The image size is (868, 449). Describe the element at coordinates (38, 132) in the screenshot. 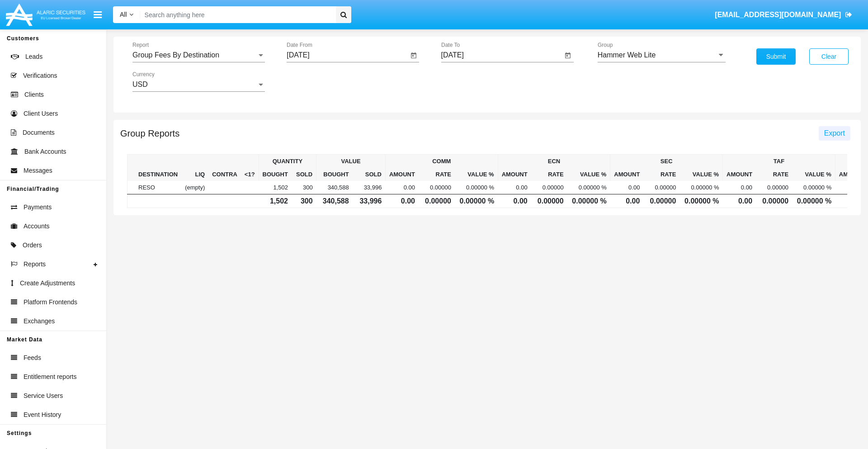

I see `span: Documents` at that location.